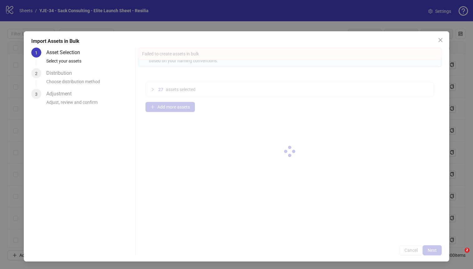 The width and height of the screenshot is (473, 269). Describe the element at coordinates (89, 63) in the screenshot. I see `div: Select your assets` at that location.